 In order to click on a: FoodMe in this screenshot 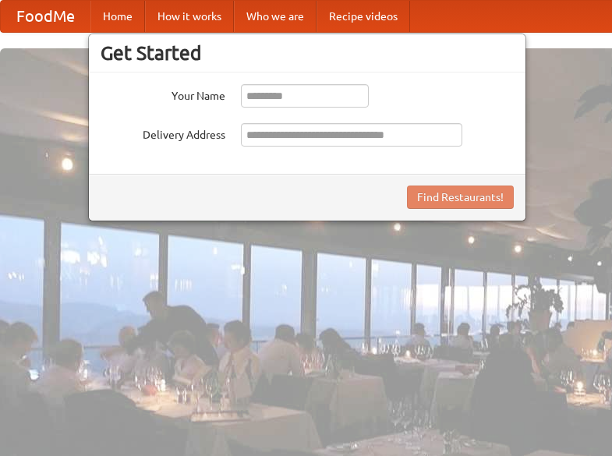, I will do `click(45, 16)`.